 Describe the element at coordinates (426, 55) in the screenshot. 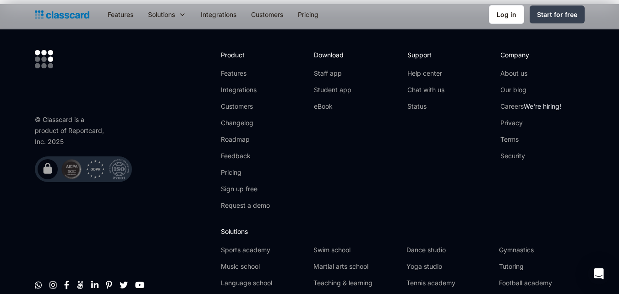

I see `h2: Support` at that location.